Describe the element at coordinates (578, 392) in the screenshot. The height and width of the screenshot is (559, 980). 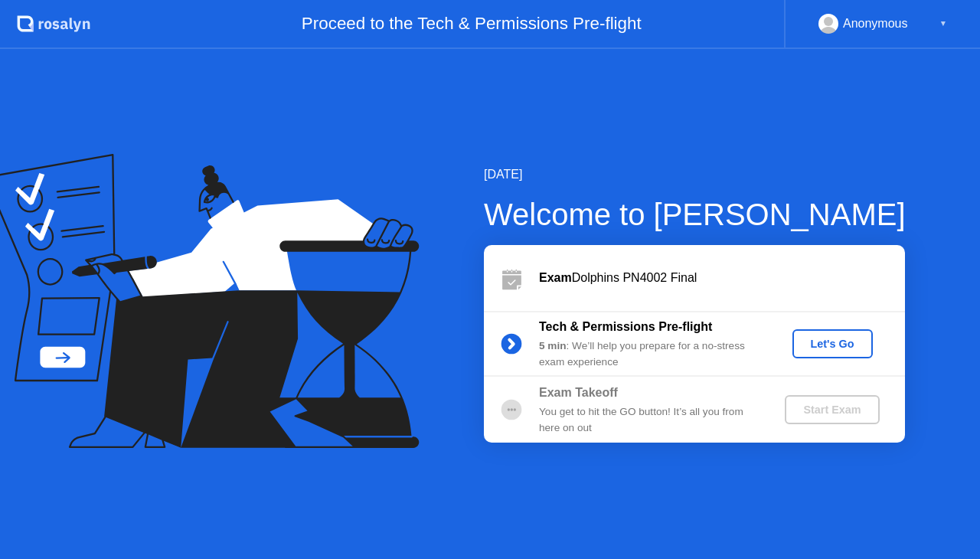
I see `b: Exam Takeoff` at that location.